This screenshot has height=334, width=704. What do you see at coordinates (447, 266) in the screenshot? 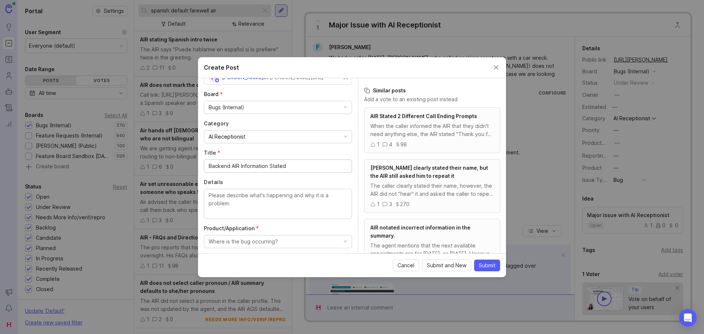
I see `button: Submit and New` at bounding box center [447, 266].